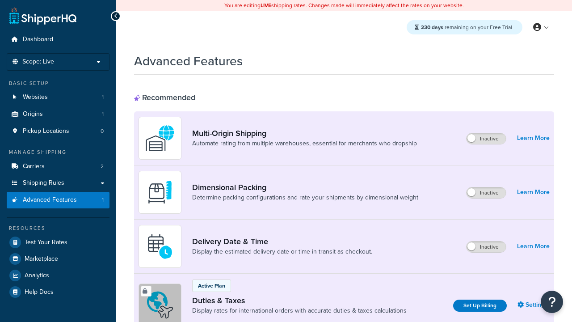  What do you see at coordinates (58, 131) in the screenshot?
I see `a: Pickup Locations0` at bounding box center [58, 131].